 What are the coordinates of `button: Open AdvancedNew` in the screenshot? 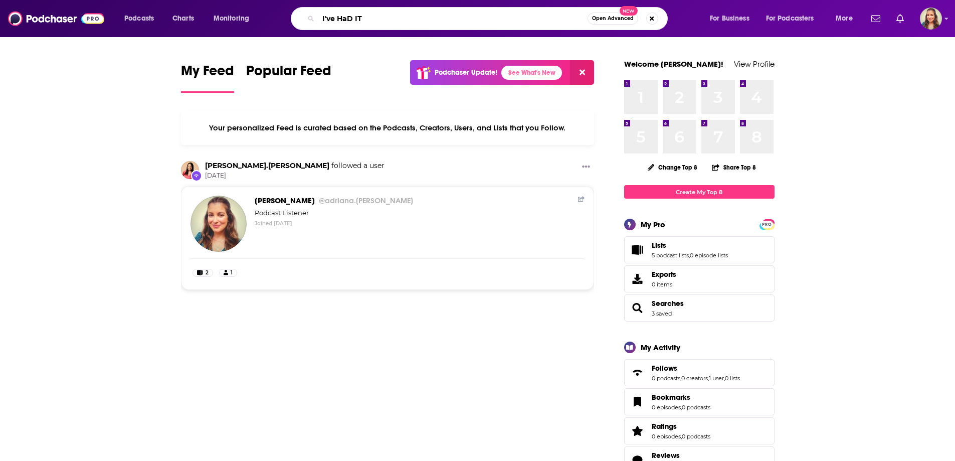 It's located at (612, 19).